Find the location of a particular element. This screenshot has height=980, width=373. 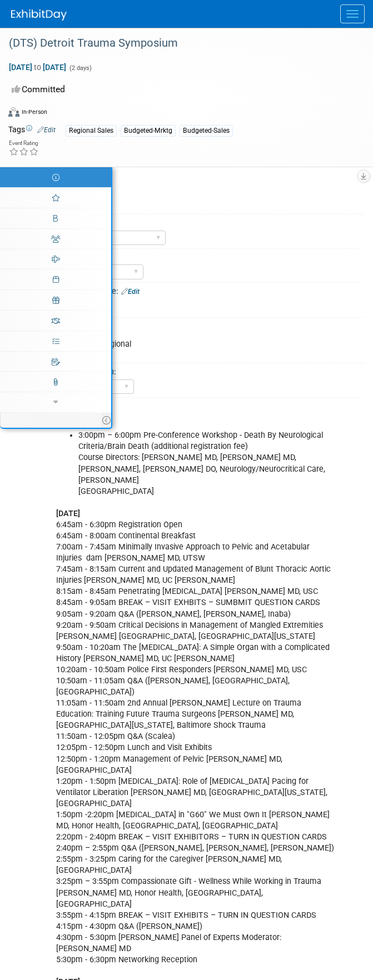

div: In-Person is located at coordinates (34, 112).